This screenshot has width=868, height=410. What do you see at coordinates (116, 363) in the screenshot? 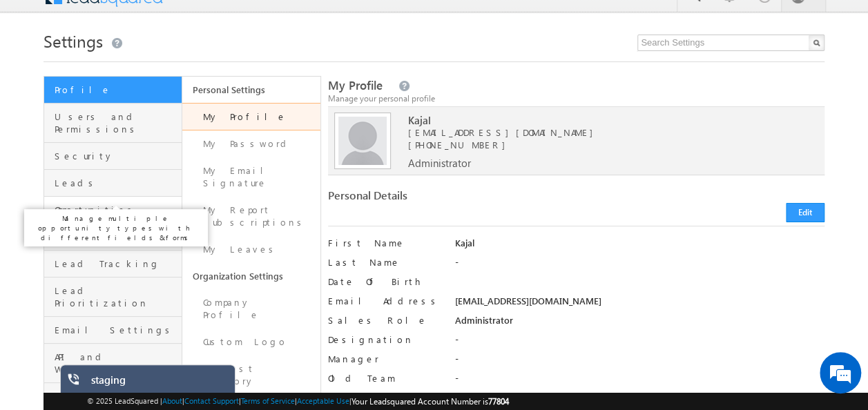
I see `span: API and Webhooks` at bounding box center [116, 363].